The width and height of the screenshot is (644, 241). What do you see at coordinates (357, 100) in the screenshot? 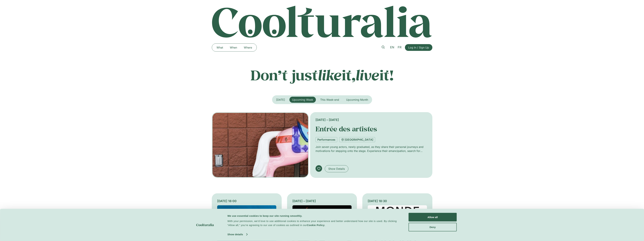
I see `span: Upcoming Month` at bounding box center [357, 100].